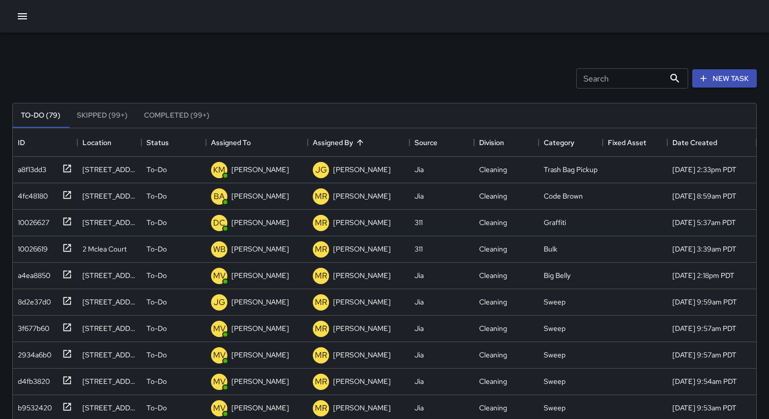  Describe the element at coordinates (45, 142) in the screenshot. I see `div: ID` at that location.